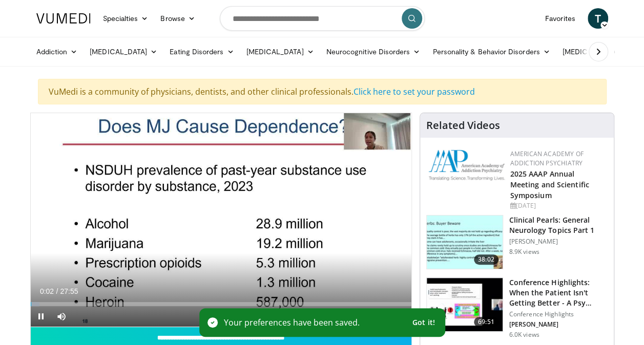  I want to click on a: Personality & Behavior Disorders, so click(491, 51).